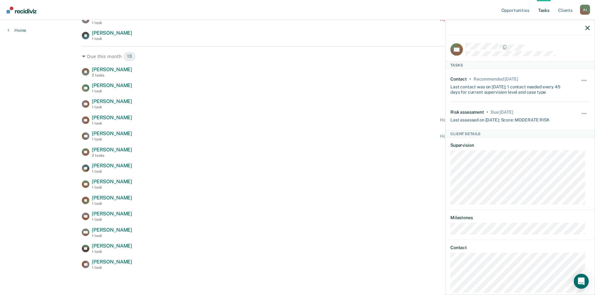 The width and height of the screenshot is (595, 295). Describe the element at coordinates (581, 281) in the screenshot. I see `div: Open Intercom Messenger` at that location.